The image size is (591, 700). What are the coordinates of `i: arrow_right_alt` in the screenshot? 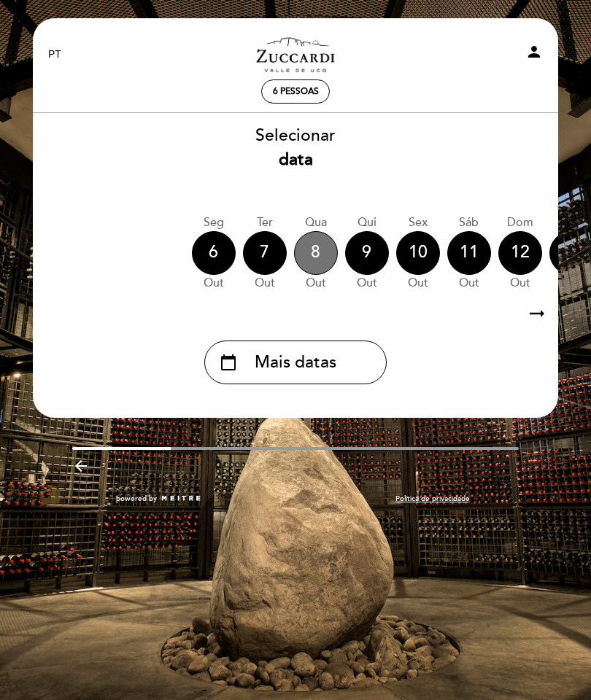 It's located at (537, 314).